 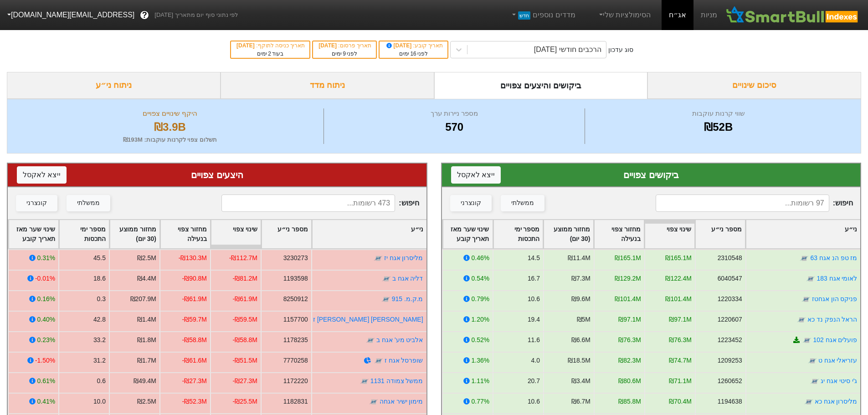 I want to click on div: 0.77%, so click(x=480, y=401).